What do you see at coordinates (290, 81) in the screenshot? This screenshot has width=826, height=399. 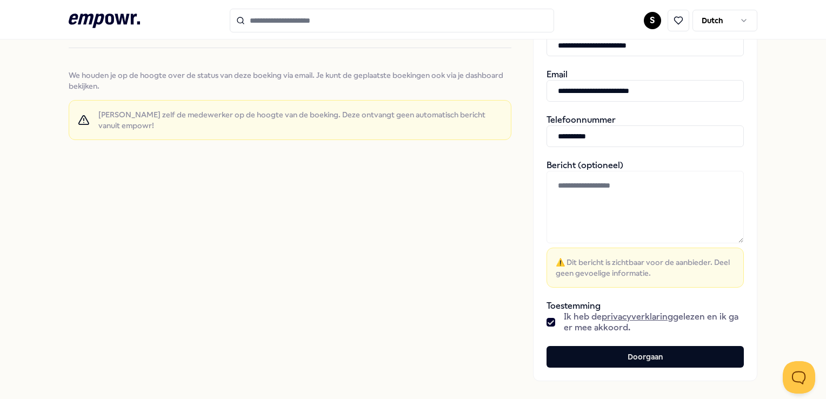 I see `span: We houden je op de hoogte over de status van deze boeking via email. Je kunt de geplaatste boekin...` at bounding box center [290, 81].